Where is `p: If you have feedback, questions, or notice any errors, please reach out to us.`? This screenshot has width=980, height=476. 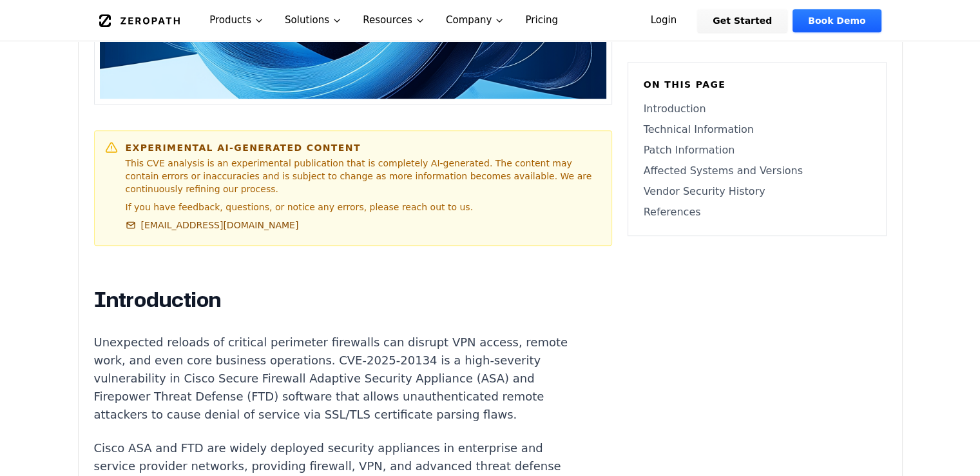
p: If you have feedback, questions, or notice any errors, please reach out to us. is located at coordinates (363, 207).